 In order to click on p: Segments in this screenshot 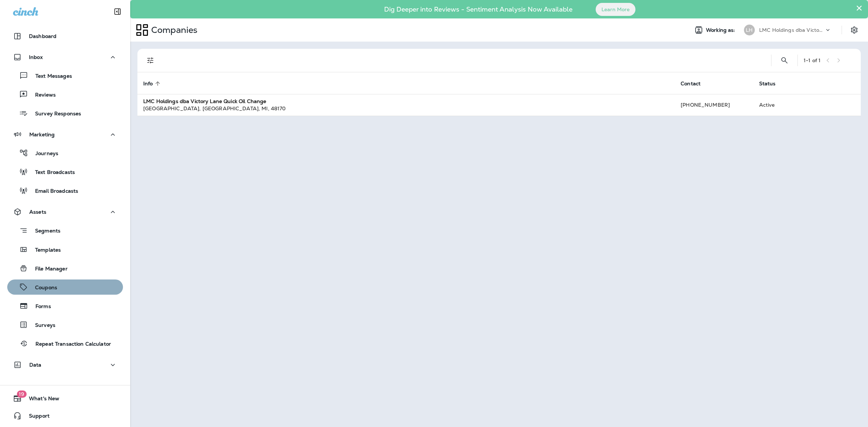, I will do `click(44, 231)`.